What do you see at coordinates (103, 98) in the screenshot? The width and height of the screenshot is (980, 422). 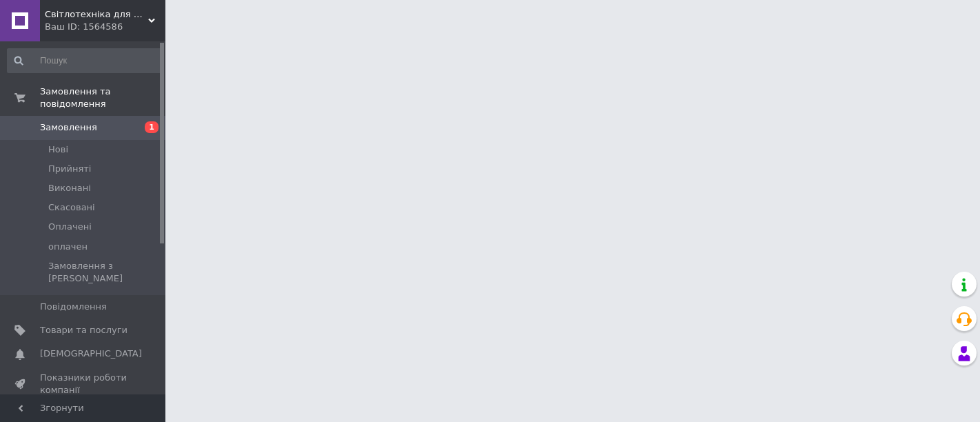 I see `span: Замовлення та повідомлення` at bounding box center [103, 98].